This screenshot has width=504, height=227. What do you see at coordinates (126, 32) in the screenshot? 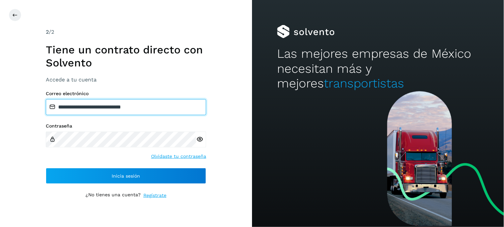
I see `div: /2` at bounding box center [126, 32].